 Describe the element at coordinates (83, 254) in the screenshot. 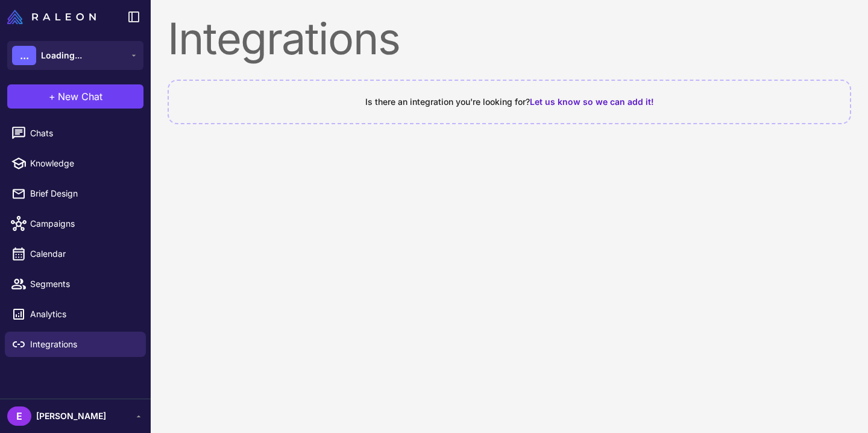

I see `span: Calendar` at that location.